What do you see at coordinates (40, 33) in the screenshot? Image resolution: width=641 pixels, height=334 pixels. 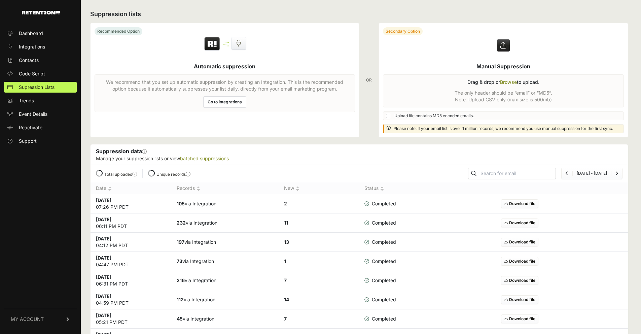 I see `a: Dashboard` at bounding box center [40, 33].